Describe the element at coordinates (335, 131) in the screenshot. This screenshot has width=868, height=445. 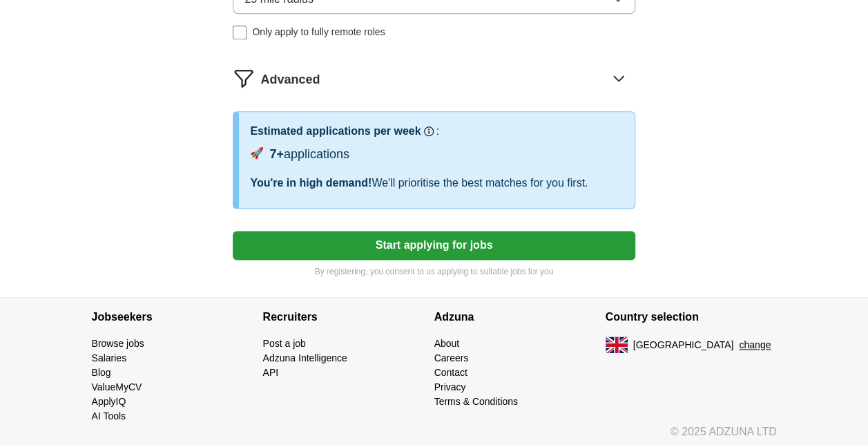
I see `h3: Estimated applications per week` at that location.